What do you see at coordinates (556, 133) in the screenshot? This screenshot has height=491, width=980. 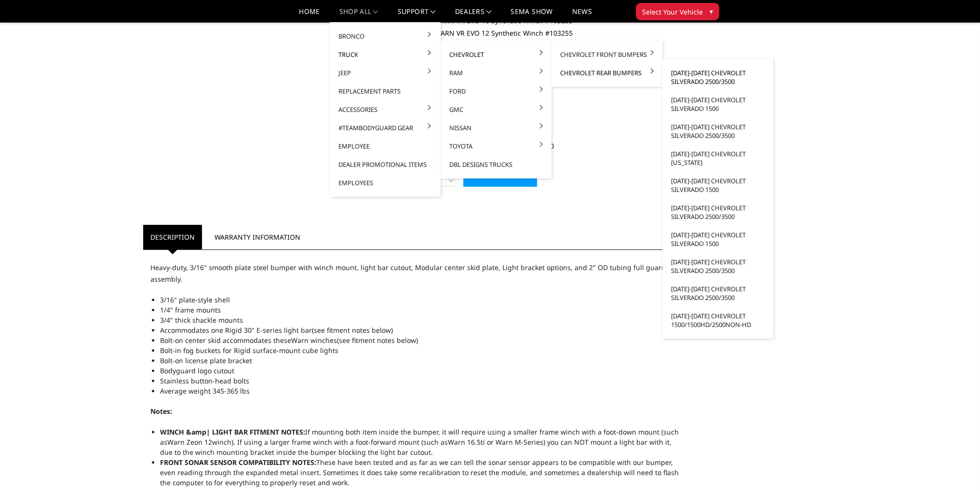 I see `label: WARN 16.5ti Winch #68801` at bounding box center [556, 133].